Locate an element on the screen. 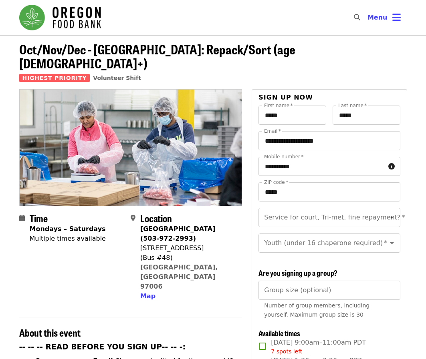 The width and height of the screenshot is (426, 359). span: About this event is located at coordinates (50, 333).